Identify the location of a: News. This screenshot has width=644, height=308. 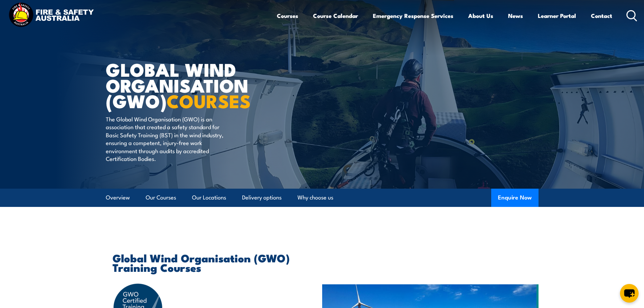
(515, 15).